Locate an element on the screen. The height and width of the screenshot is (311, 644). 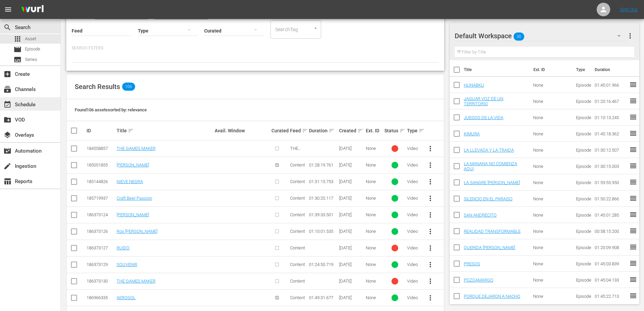
span: Reports is located at coordinates (8, 181).